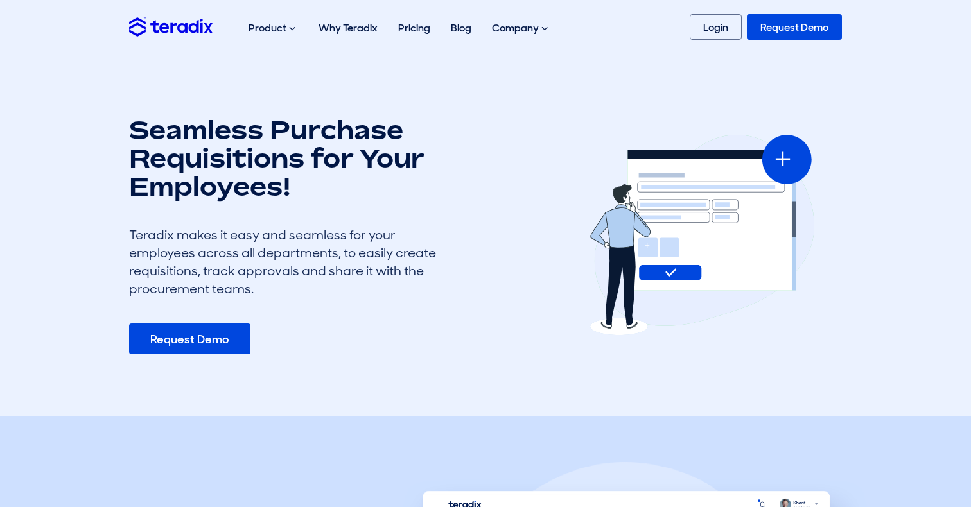  What do you see at coordinates (348, 28) in the screenshot?
I see `a: Why Teradix` at bounding box center [348, 28].